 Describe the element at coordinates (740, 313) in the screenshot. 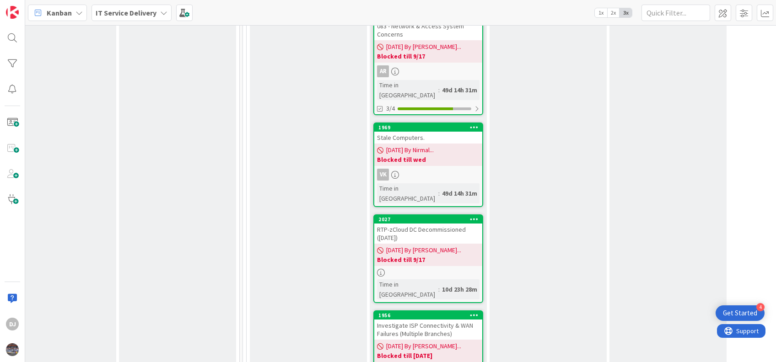

I see `div: Get Started` at that location.